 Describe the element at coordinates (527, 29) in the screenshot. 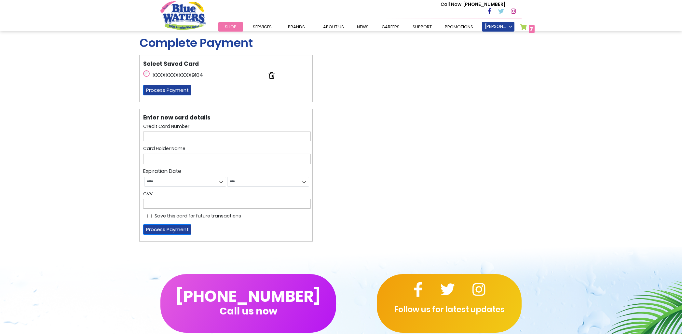

I see `a: 7` at that location.